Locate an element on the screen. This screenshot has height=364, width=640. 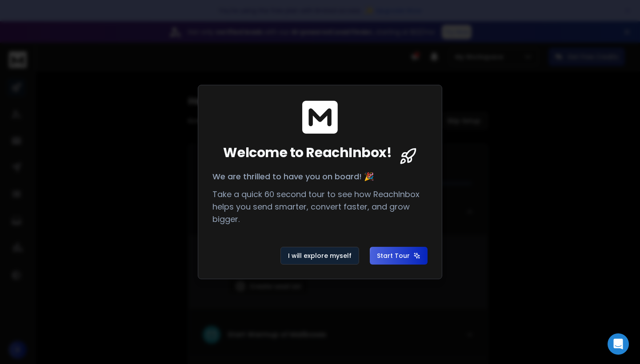
p: Take a quick 60 second tour to see how ReachInbox helps you send smarter, convert faster, and gro... is located at coordinates (320, 207).